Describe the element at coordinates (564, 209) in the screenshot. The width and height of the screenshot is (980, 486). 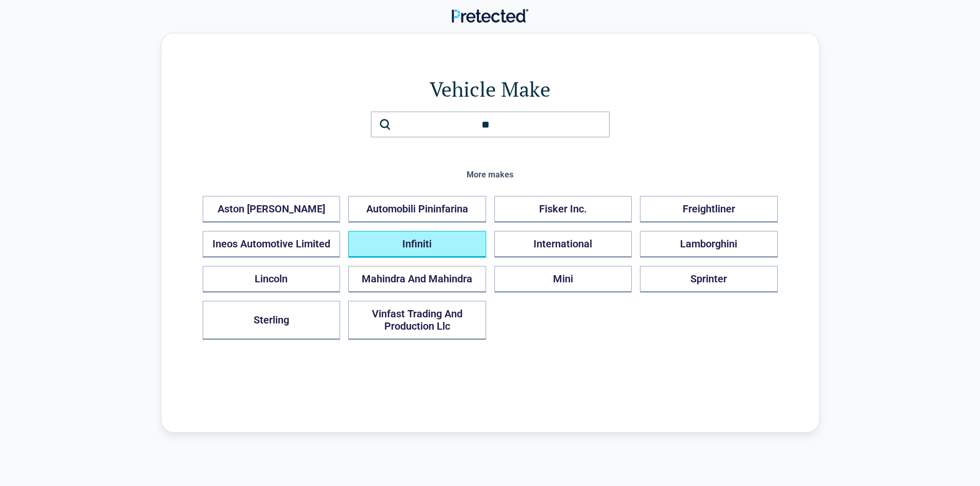
I see `button: Fisker Inc.` at that location.